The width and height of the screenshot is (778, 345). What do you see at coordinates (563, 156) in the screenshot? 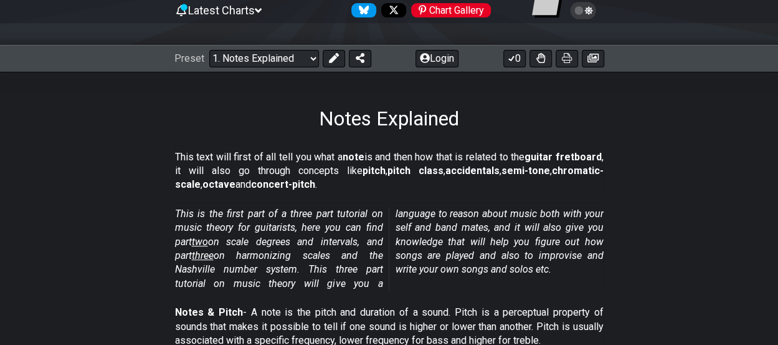
I see `strong: guitar fretboard` at bounding box center [563, 156].